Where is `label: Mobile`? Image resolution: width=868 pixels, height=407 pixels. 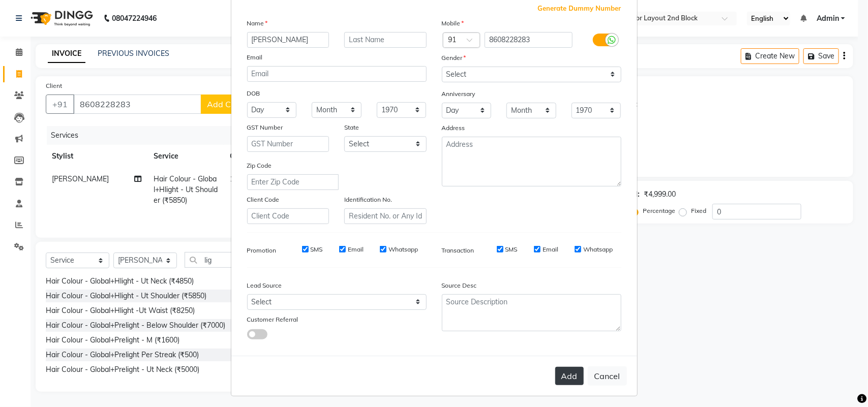
label: Mobile is located at coordinates (453, 23).